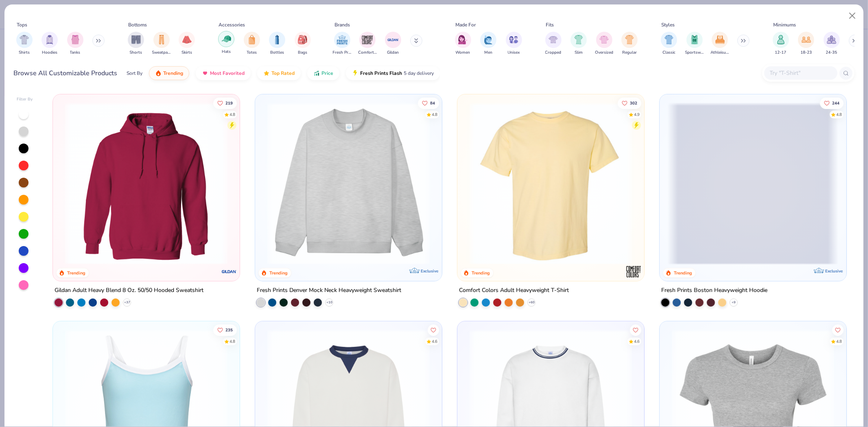  I want to click on span: Classic, so click(669, 52).